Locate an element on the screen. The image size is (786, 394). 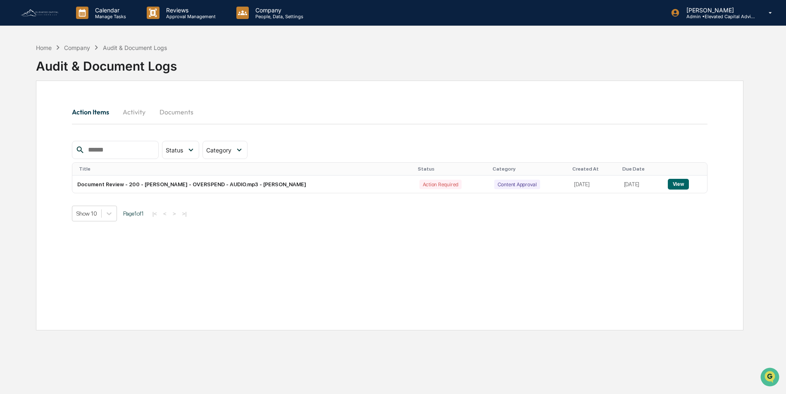
div: Start new chat is located at coordinates (82, 67).